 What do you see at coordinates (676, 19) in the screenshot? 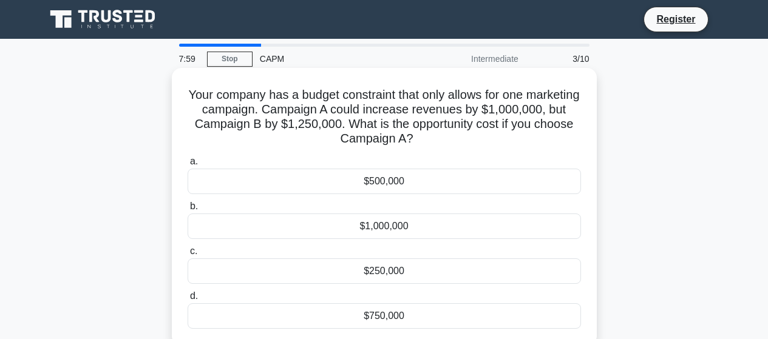
I see `a: Register` at bounding box center [676, 19].